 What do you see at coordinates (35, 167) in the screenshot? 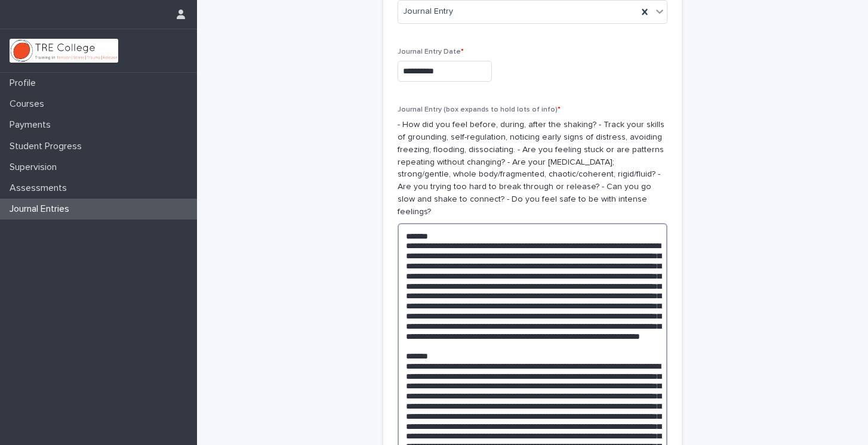
I see `p: Supervision` at bounding box center [35, 167].